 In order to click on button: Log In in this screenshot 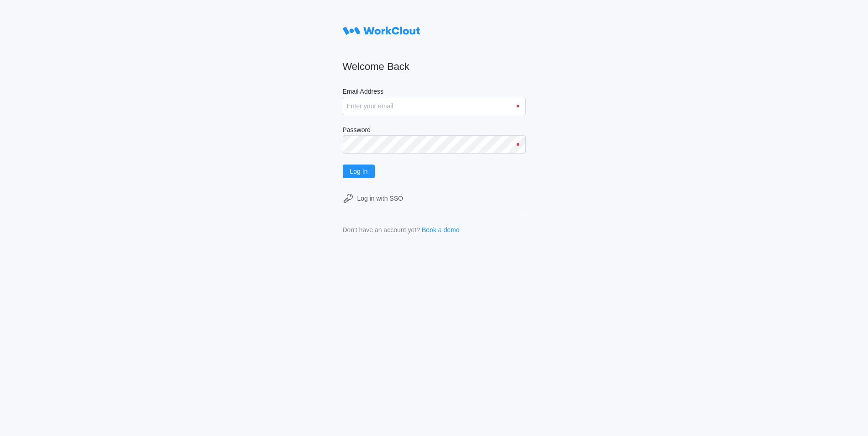, I will do `click(359, 171)`.